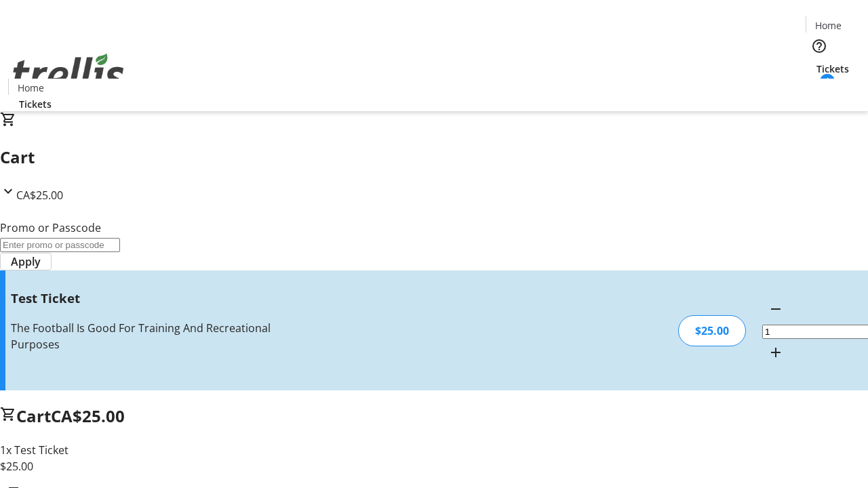 This screenshot has width=868, height=488. I want to click on button: Increment by one, so click(776, 353).